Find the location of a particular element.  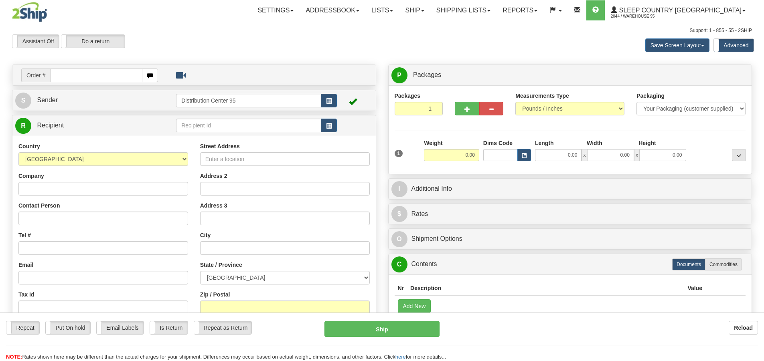

span: P is located at coordinates (400, 75).